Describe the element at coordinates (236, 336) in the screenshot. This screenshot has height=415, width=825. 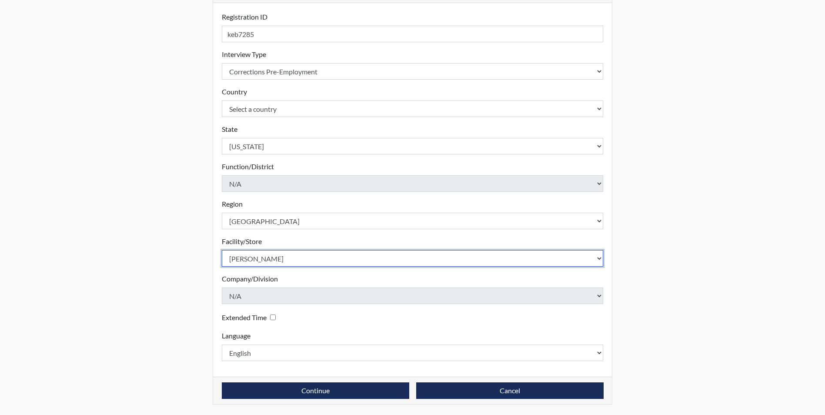
I see `label: Language` at that location.